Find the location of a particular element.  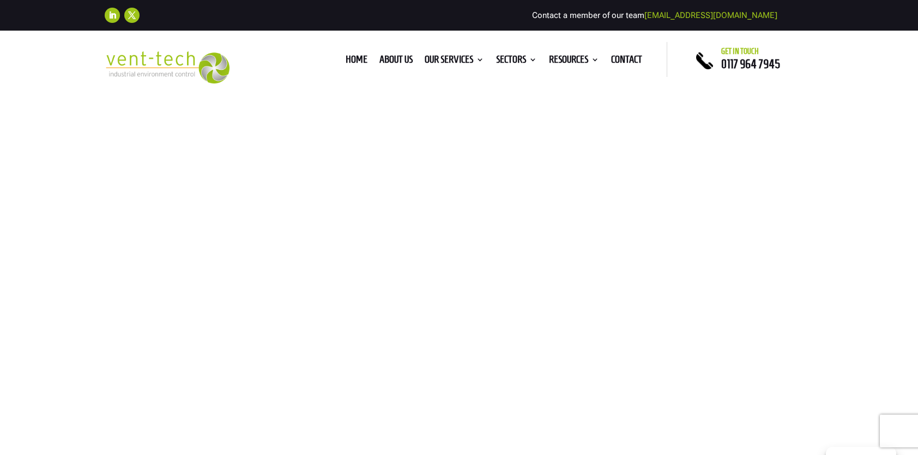

a: Contact is located at coordinates (626, 62).